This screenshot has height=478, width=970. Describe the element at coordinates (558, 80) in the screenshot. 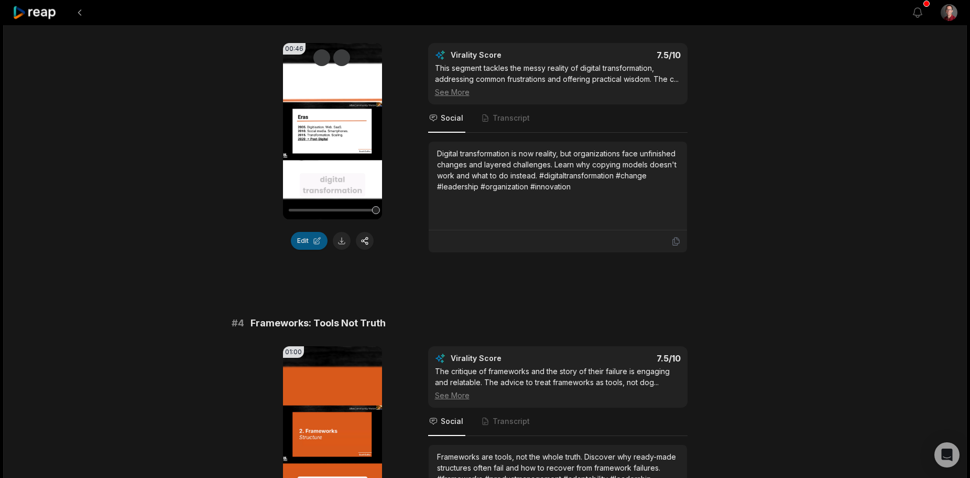

I see `div: This segment tackles the messy reality of digital transformation, addressing common frustrations ...` at that location.